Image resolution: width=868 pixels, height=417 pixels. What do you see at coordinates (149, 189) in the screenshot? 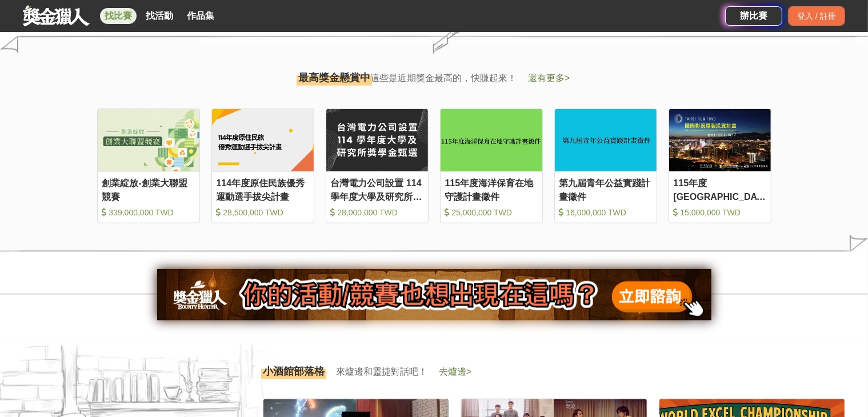
I see `div: 創業綻放-創業大聯盟競賽` at bounding box center [149, 189].